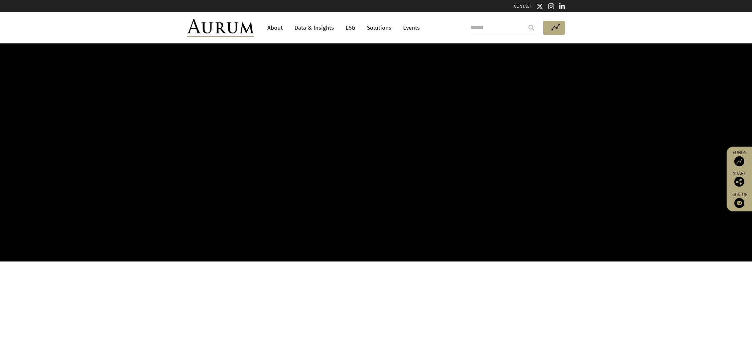 The width and height of the screenshot is (752, 358). Describe the element at coordinates (275, 28) in the screenshot. I see `a: About` at that location.